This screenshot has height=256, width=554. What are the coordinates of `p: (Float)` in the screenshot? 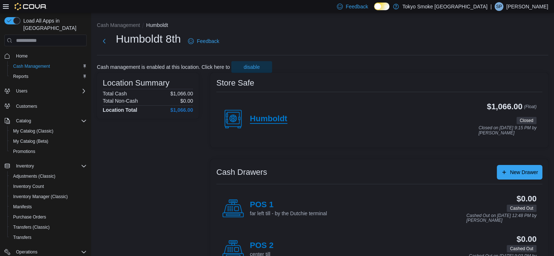 It's located at (530, 109).